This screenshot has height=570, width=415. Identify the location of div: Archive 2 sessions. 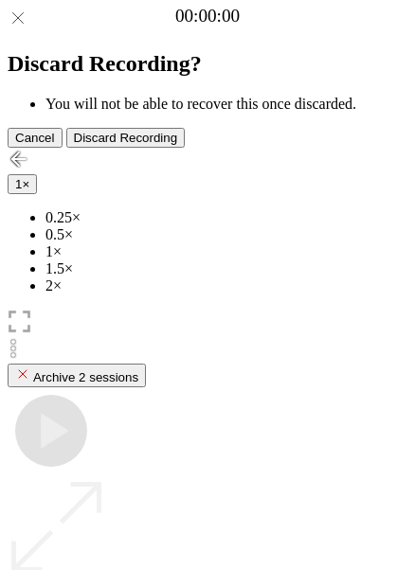
(77, 375).